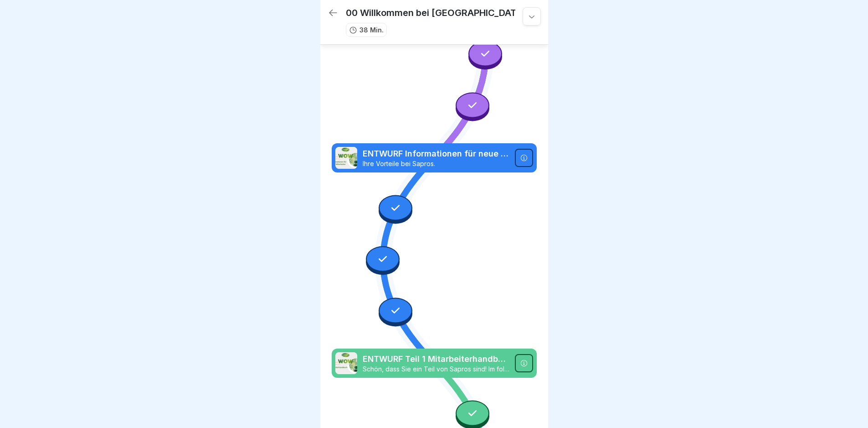  I want to click on p: 38 Min., so click(371, 30).